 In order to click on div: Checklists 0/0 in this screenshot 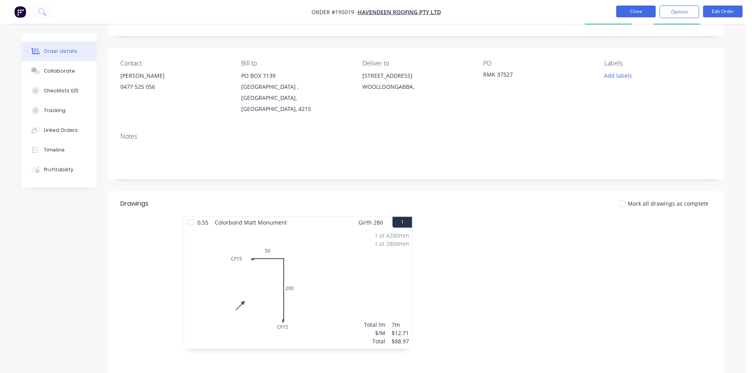, I will do `click(61, 91)`.